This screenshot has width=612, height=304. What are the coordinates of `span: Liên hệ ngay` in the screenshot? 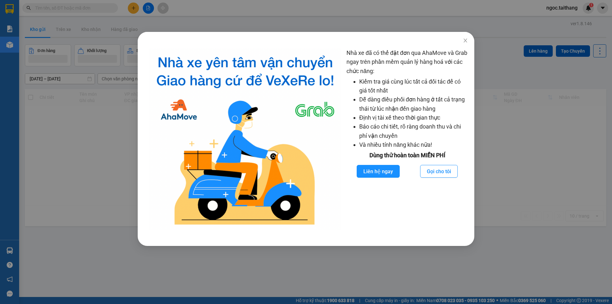 It's located at (378, 171).